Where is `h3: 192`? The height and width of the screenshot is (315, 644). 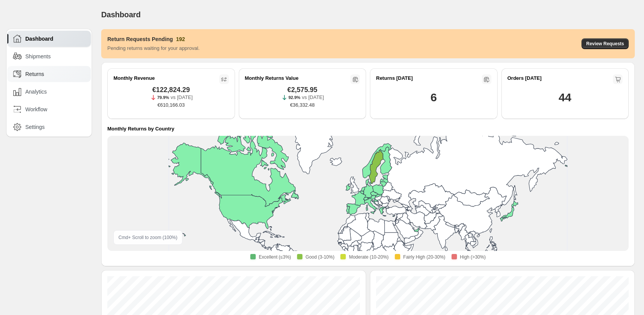
h3: 192 is located at coordinates (180, 39).